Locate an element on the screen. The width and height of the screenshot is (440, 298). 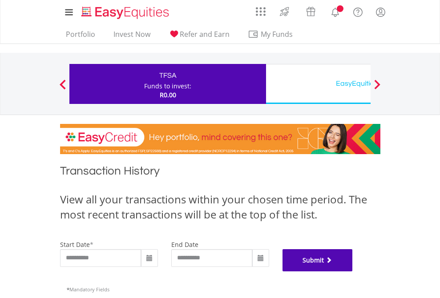
a: Vouchers is located at coordinates (310, 10).